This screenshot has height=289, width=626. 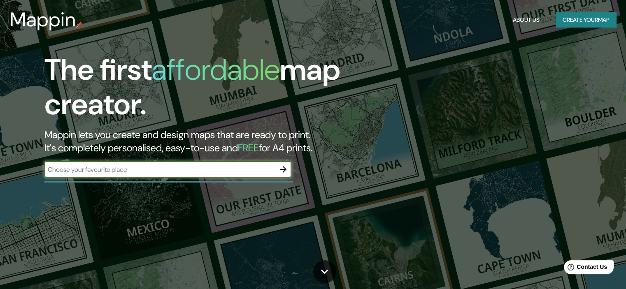 What do you see at coordinates (160, 169) in the screenshot?
I see `input: Choose your favourite place` at bounding box center [160, 169].